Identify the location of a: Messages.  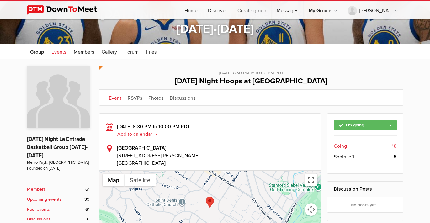
(287, 10).